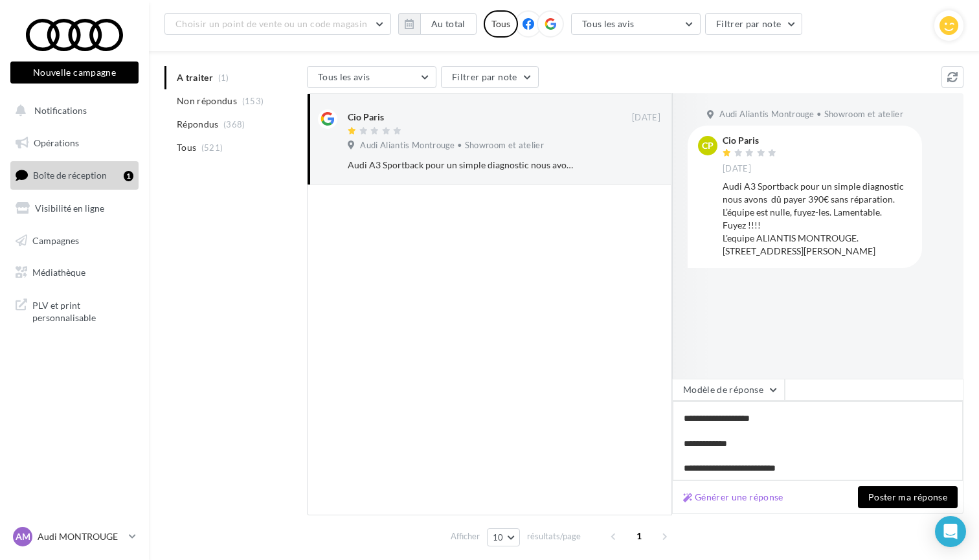  Describe the element at coordinates (75, 143) in the screenshot. I see `a: Opérations` at that location.